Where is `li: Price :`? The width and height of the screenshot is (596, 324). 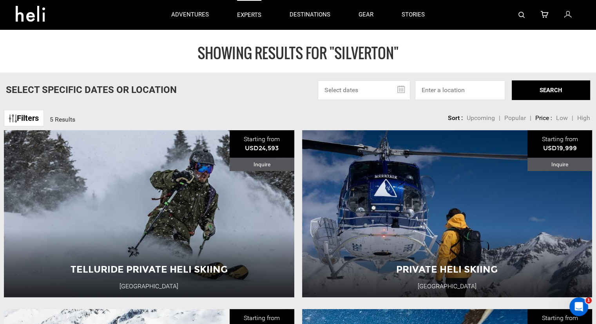 li: Price : is located at coordinates (543, 118).